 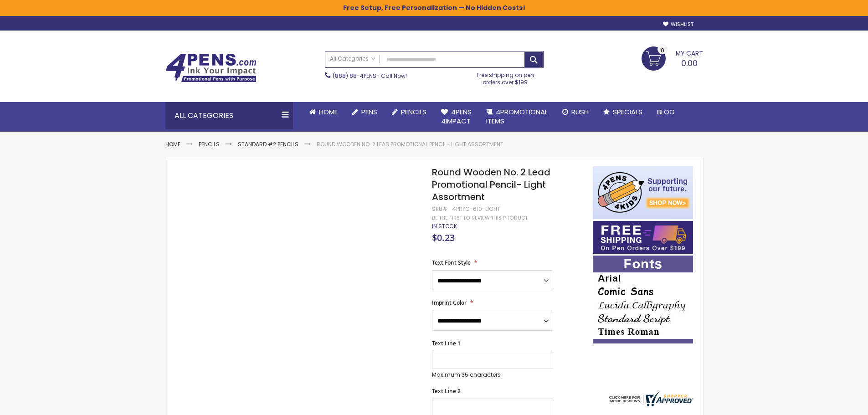 I want to click on img: 4Pens Custom Pens and Promotional Products, so click(x=211, y=68).